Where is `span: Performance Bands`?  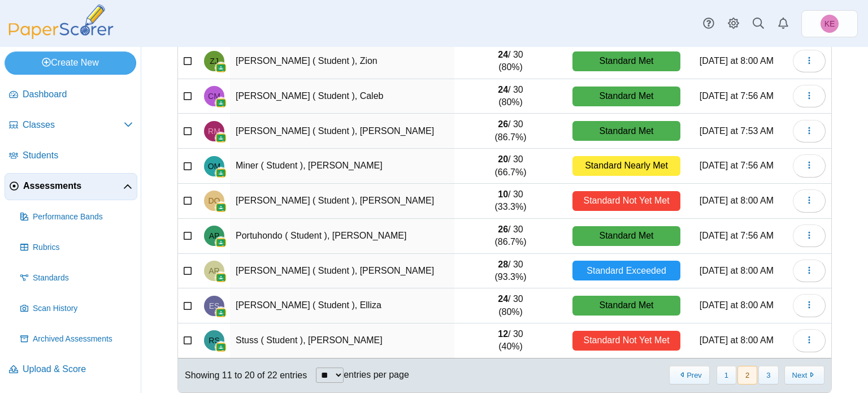
span: Performance Bands is located at coordinates (82, 217).